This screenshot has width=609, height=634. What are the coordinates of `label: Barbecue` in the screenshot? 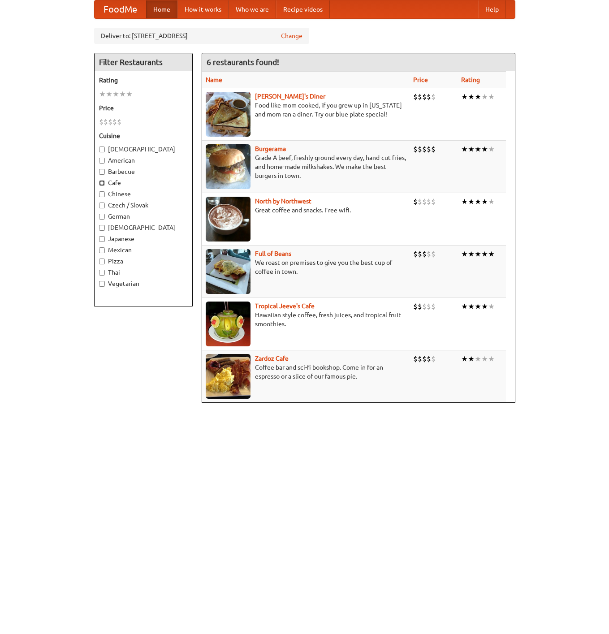 It's located at (143, 172).